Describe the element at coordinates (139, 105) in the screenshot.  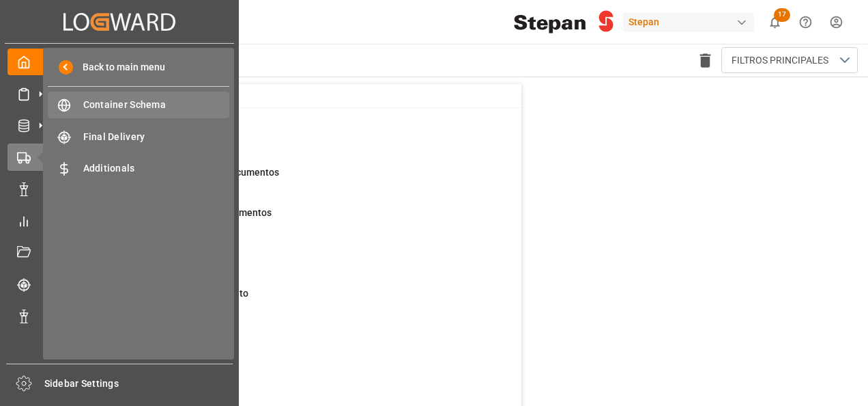
I see `a: Container Schema` at that location.